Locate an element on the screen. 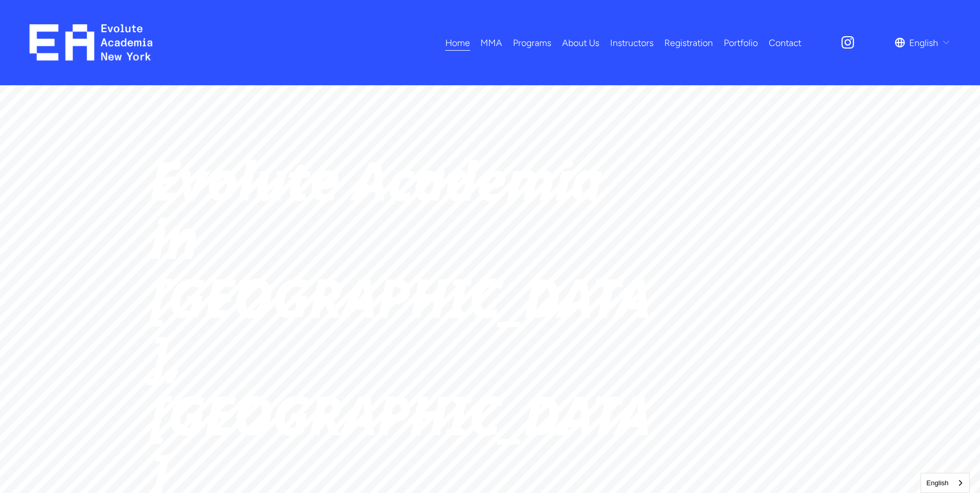 The image size is (980, 493). span: MMA is located at coordinates (491, 43).